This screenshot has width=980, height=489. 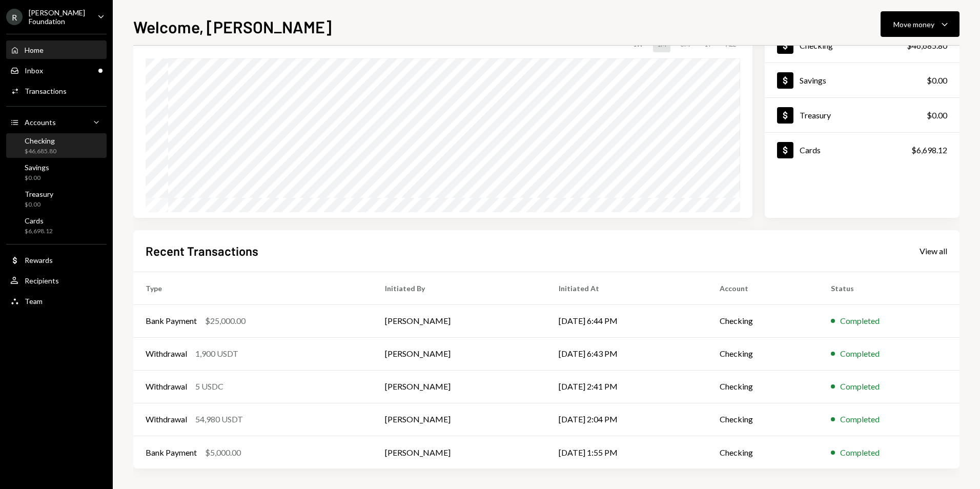 I want to click on button: Move money, so click(x=919, y=24).